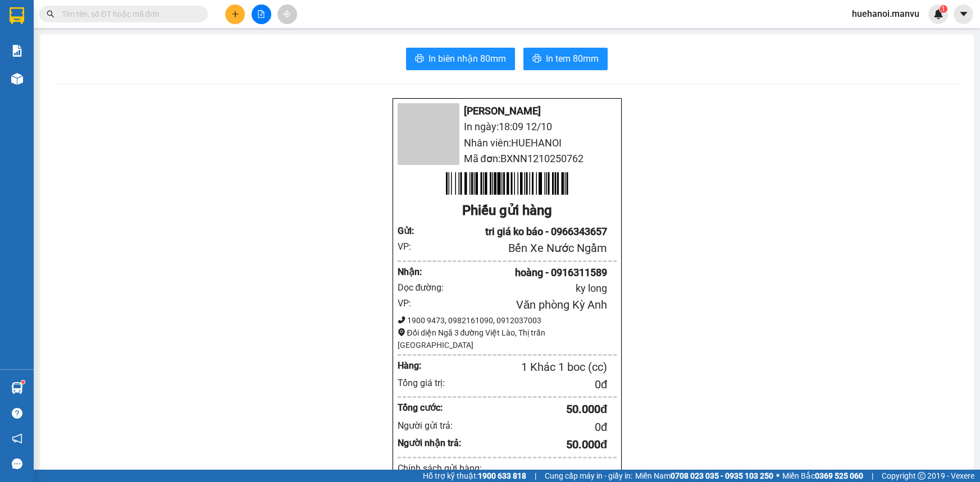 Image resolution: width=980 pixels, height=482 pixels. Describe the element at coordinates (530, 288) in the screenshot. I see `div: ky long` at that location.